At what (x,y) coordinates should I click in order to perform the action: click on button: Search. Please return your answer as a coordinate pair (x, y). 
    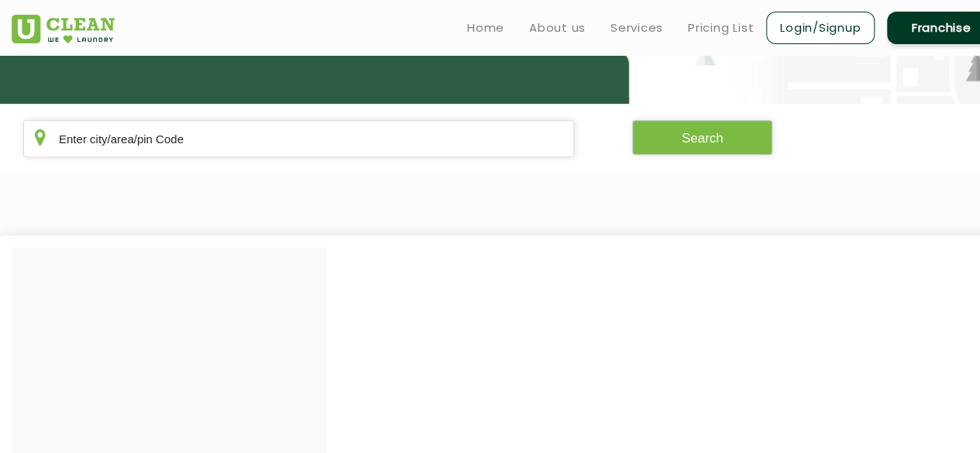
    Looking at the image, I should click on (703, 137).